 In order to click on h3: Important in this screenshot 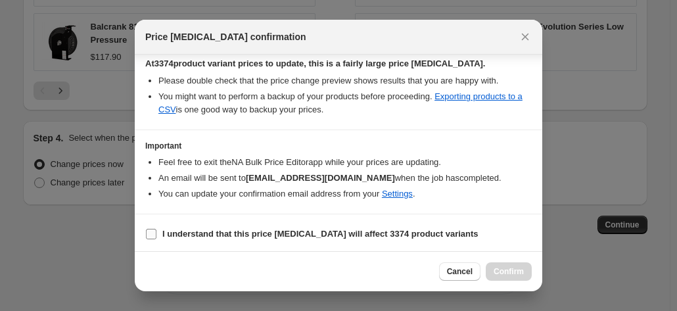, I will do `click(338, 146)`.